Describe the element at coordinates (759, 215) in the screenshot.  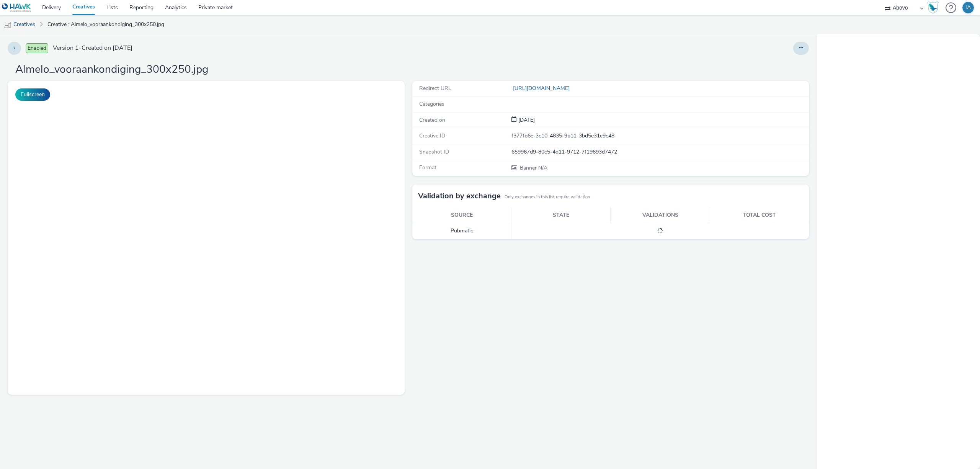
I see `th: Total cost` at that location.